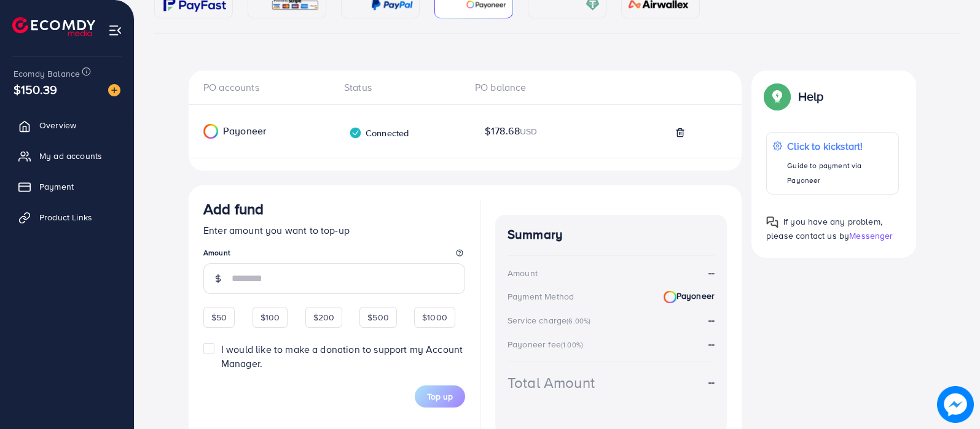 The height and width of the screenshot is (429, 980). Describe the element at coordinates (35, 89) in the screenshot. I see `span: $150.39` at that location.